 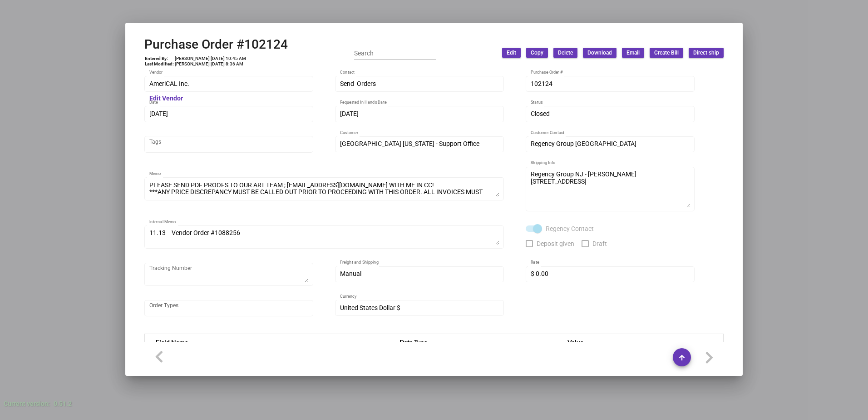 I want to click on button: Email, so click(x=633, y=52).